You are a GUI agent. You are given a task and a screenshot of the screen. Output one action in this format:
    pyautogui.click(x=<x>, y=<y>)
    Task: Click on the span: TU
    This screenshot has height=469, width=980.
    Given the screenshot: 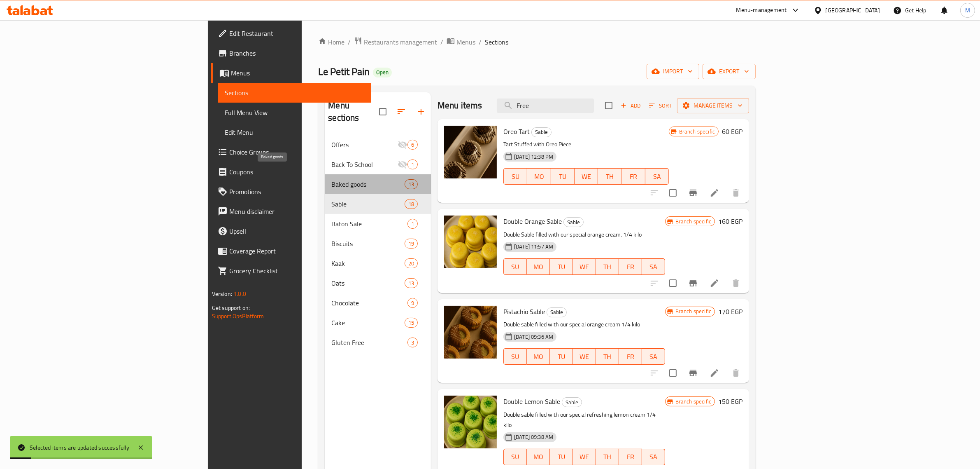 What is the action you would take?
    pyautogui.click(x=561, y=267)
    